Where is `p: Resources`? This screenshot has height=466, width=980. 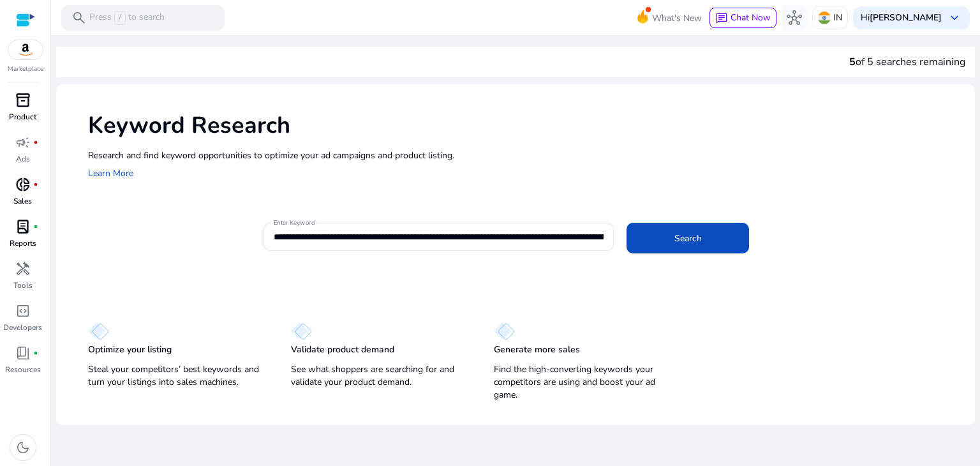 p: Resources is located at coordinates (23, 370).